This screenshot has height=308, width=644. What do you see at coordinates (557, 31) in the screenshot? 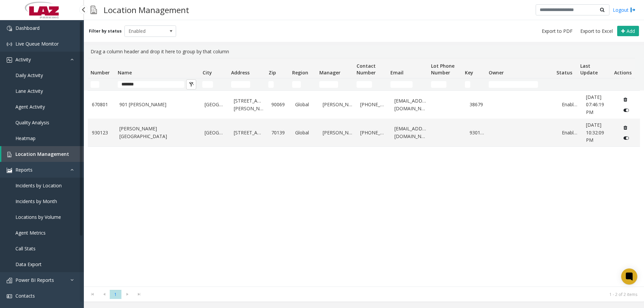
I see `button: Export to PDF` at bounding box center [557, 31].